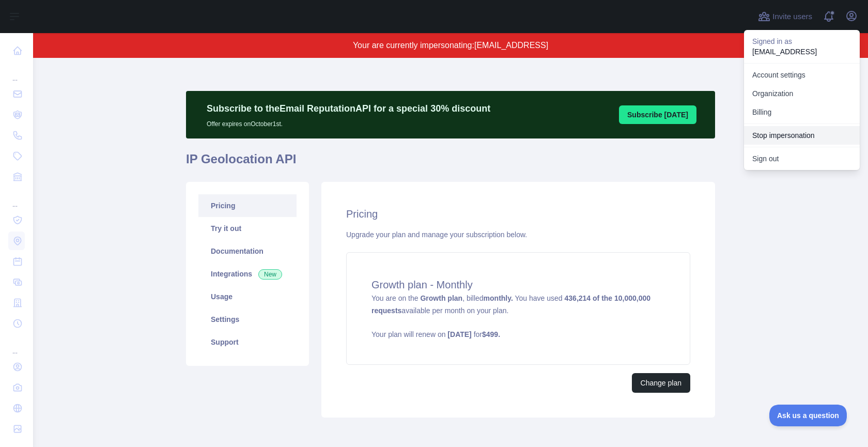 The height and width of the screenshot is (447, 868). I want to click on button: Sign out, so click(802, 158).